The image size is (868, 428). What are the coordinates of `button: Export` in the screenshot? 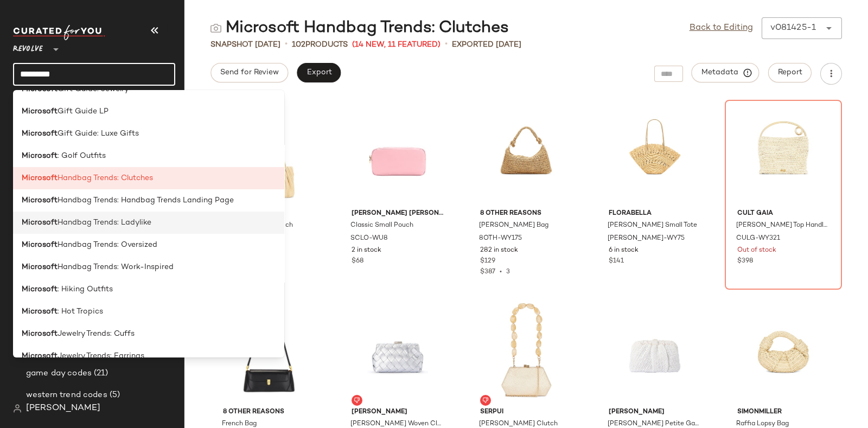 It's located at (318, 73).